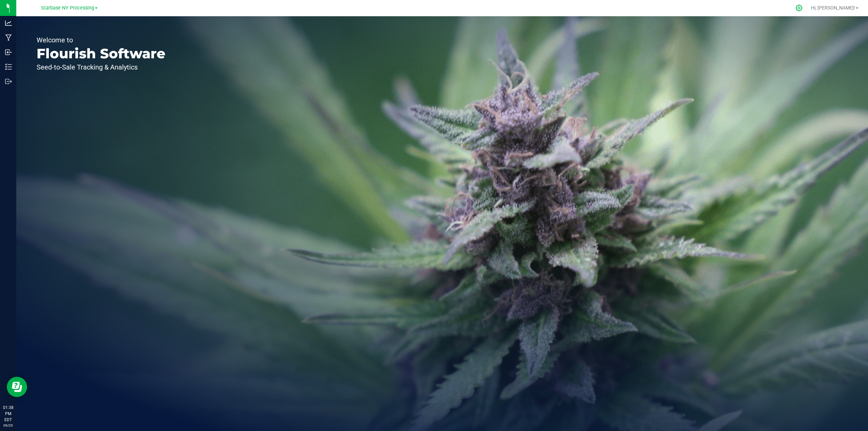 This screenshot has height=431, width=868. I want to click on p: Seed-to-Sale Tracking & Analytics, so click(101, 67).